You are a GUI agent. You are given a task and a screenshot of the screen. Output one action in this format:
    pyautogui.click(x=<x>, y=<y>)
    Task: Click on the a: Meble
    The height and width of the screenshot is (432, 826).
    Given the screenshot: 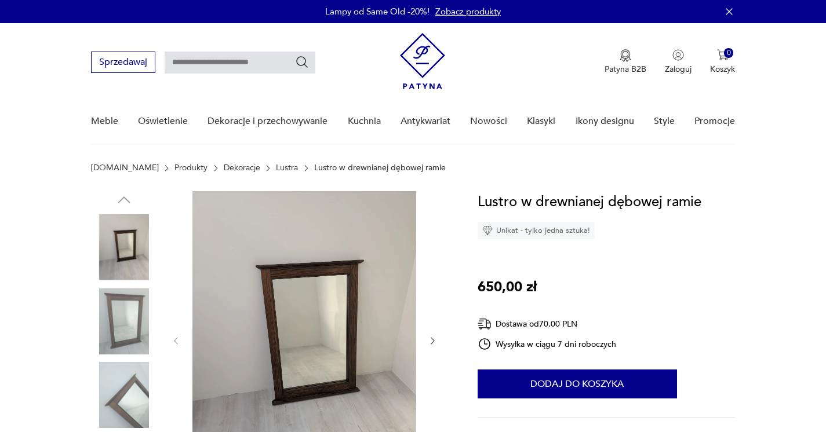 What is the action you would take?
    pyautogui.click(x=104, y=121)
    